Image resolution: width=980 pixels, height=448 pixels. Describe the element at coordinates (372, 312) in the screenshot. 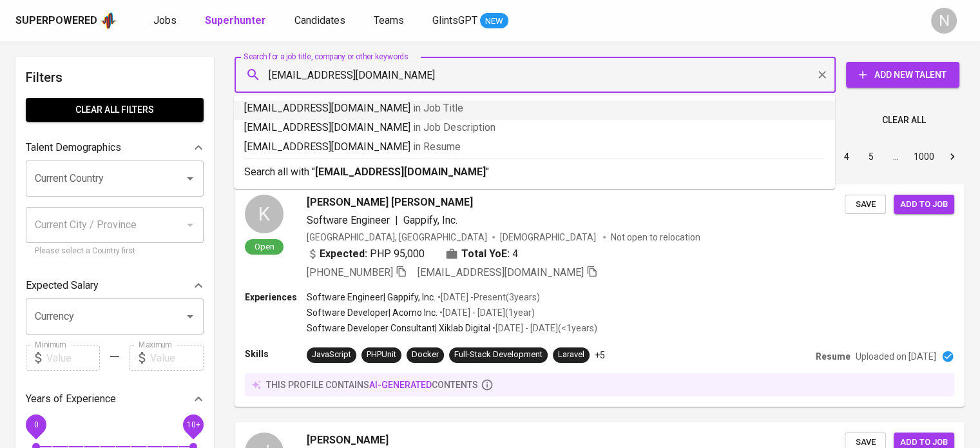

I see `p: Software Developer | Acomo Inc.` at that location.